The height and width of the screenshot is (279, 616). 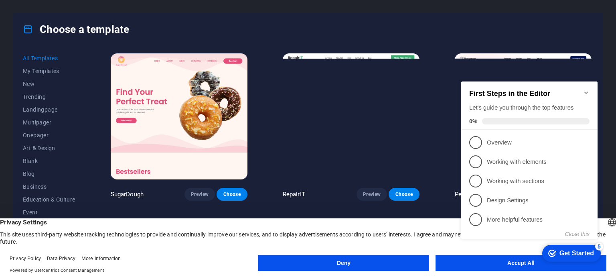 What do you see at coordinates (77, 131) in the screenshot?
I see `p: Design Settings` at bounding box center [77, 131].